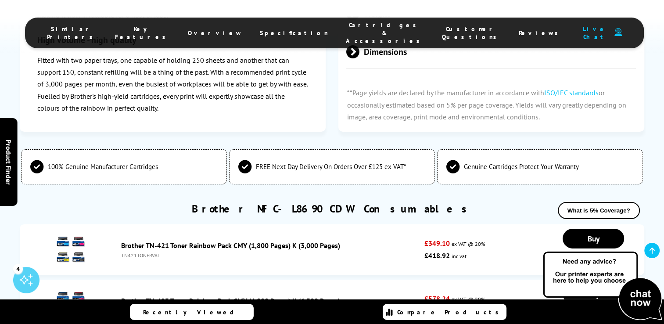  What do you see at coordinates (193, 312) in the screenshot?
I see `span: Recently Viewed` at bounding box center [193, 312].